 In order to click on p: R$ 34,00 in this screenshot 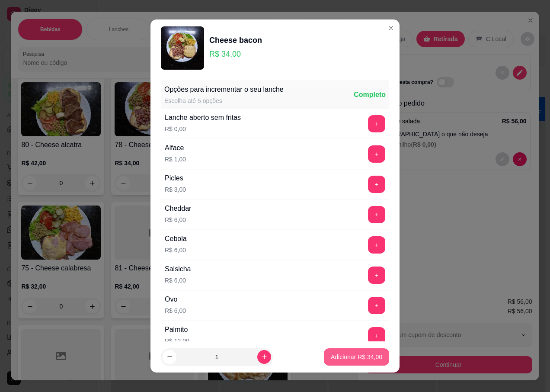, I will do `click(235, 54)`.